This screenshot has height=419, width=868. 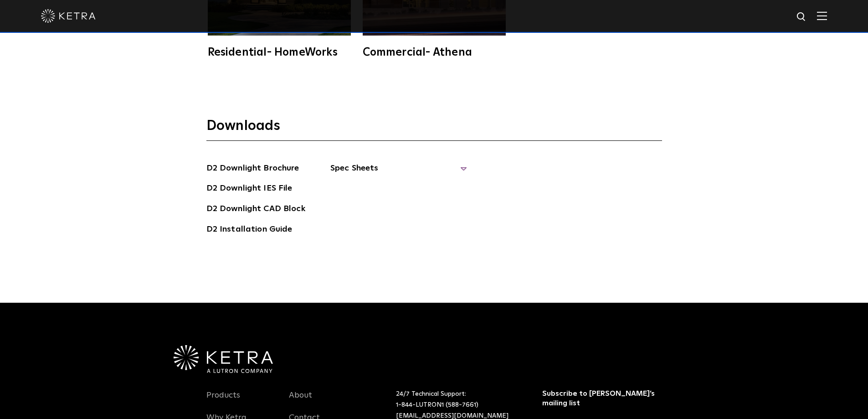 I want to click on img: Hamburger%20Nav.svg, so click(x=822, y=16).